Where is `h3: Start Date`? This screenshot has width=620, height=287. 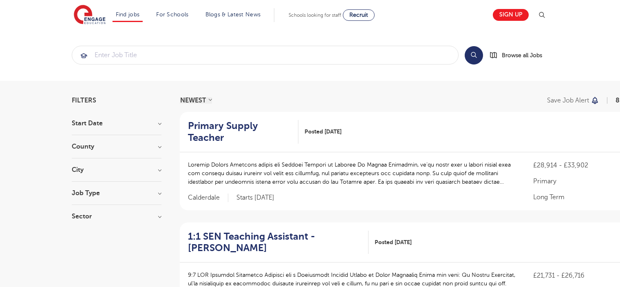 h3: Start Date is located at coordinates (117, 123).